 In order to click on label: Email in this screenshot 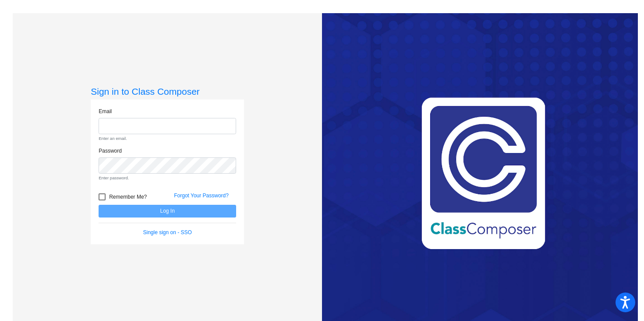, I will do `click(105, 111)`.